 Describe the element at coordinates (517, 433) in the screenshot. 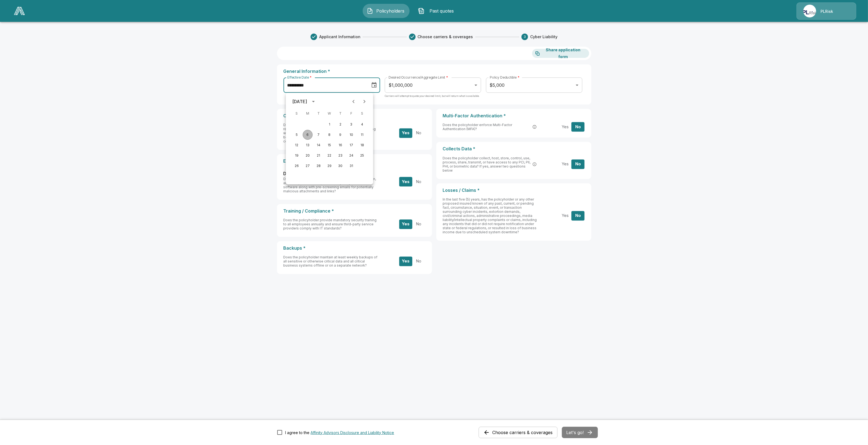

I see `button: Choose carriers & coverages` at that location.